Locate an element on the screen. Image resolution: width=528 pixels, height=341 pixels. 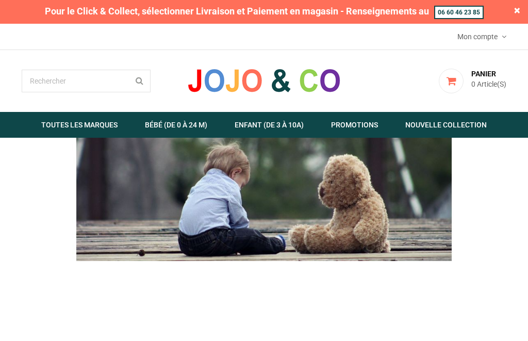
span: 0 is located at coordinates (473, 84).